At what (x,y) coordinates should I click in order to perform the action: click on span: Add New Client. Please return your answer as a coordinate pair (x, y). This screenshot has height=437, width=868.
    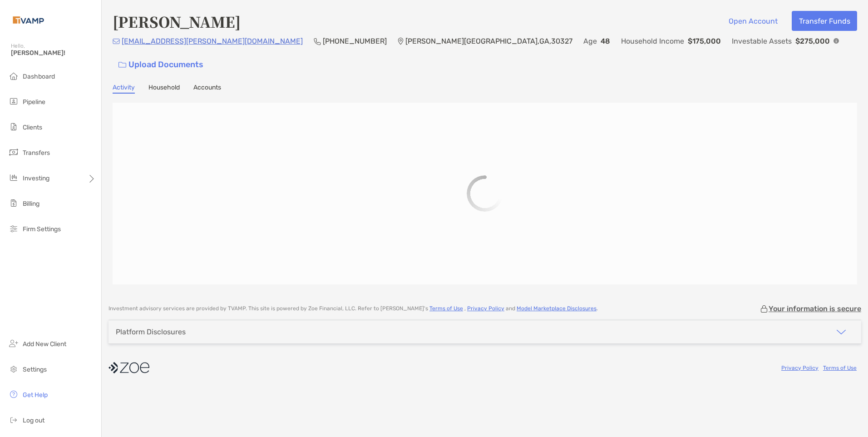
    Looking at the image, I should click on (45, 344).